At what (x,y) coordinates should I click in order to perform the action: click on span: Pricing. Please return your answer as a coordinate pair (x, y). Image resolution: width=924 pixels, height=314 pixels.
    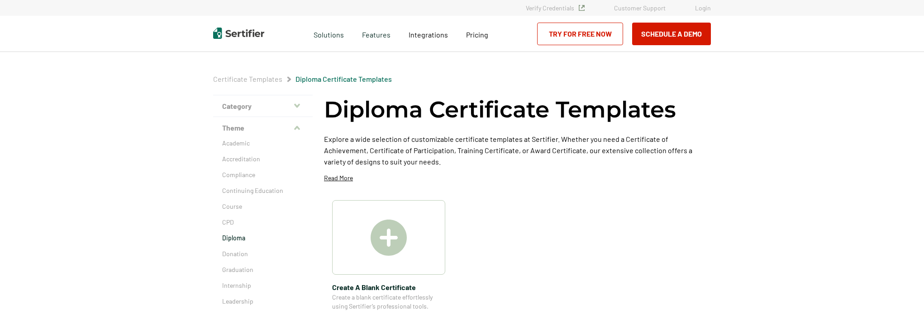
    Looking at the image, I should click on (477, 34).